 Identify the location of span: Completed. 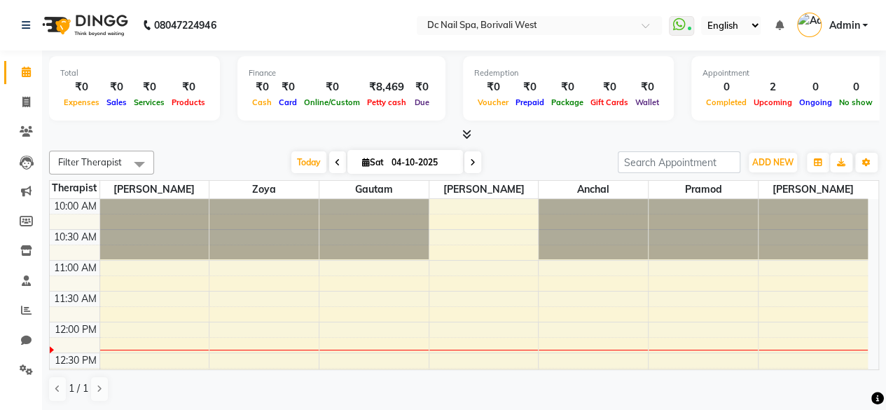
(726, 102).